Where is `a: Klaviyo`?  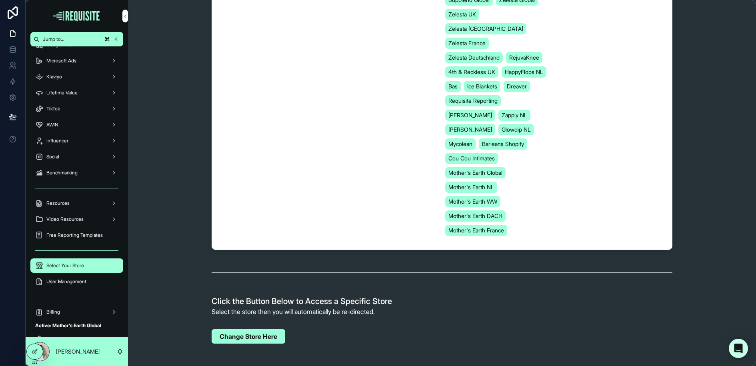 a: Klaviyo is located at coordinates (77, 77).